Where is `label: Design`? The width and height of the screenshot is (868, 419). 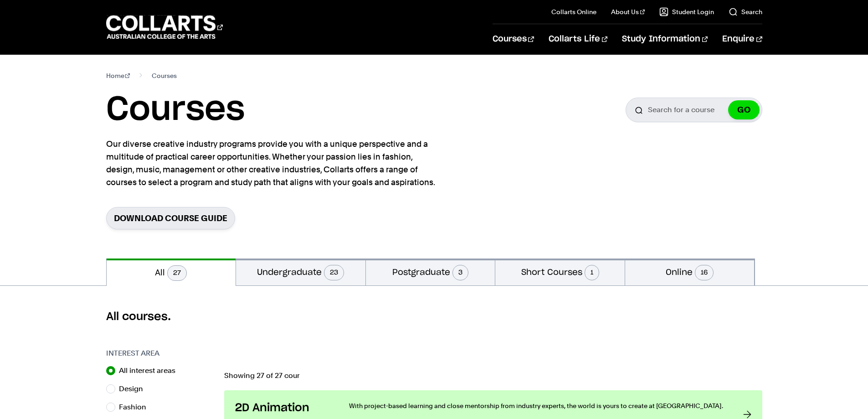 label: Design is located at coordinates (134, 389).